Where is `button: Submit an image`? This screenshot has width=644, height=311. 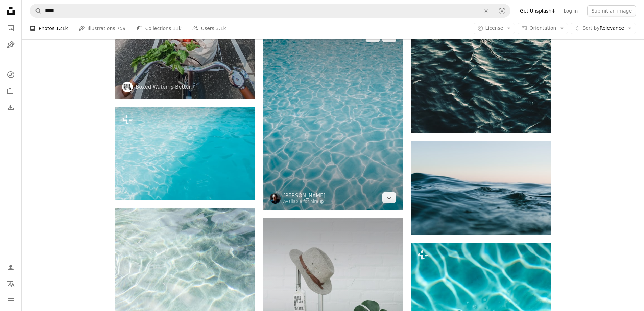 button: Submit an image is located at coordinates (611, 11).